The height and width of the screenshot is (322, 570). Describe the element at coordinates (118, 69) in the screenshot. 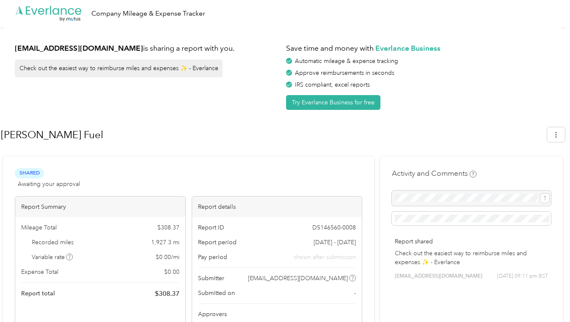

I see `div: Check out the easiest way to reimburse miles and expenses ✨ - Everlance` at that location.